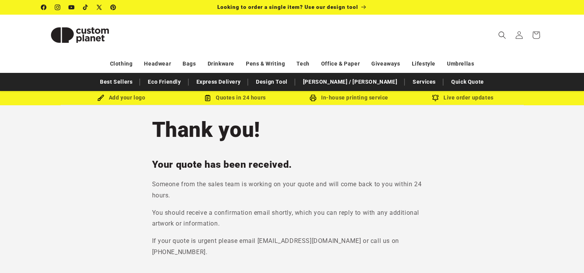 Image resolution: width=584 pixels, height=273 pixels. What do you see at coordinates (121, 98) in the screenshot?
I see `div: Add your logo` at bounding box center [121, 98].